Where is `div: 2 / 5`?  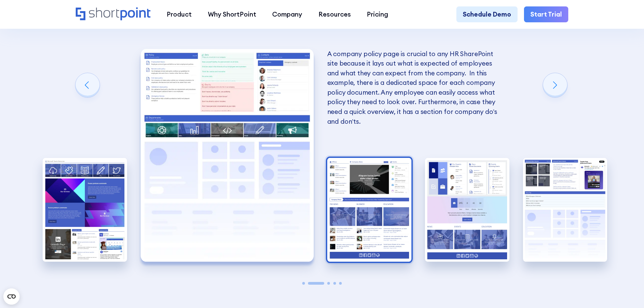 div: 2 / 5 is located at coordinates (227, 155).